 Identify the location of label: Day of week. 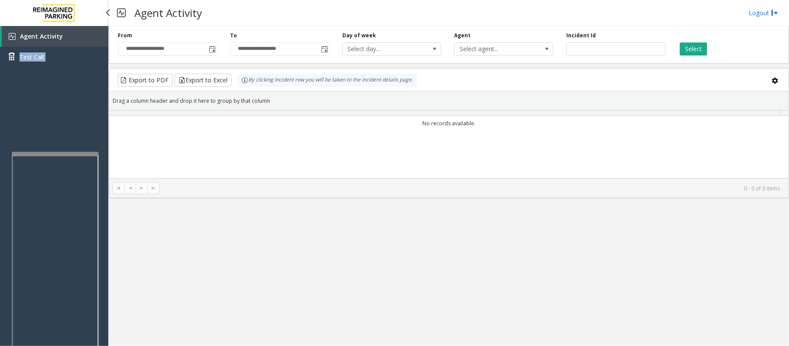
(359, 36).